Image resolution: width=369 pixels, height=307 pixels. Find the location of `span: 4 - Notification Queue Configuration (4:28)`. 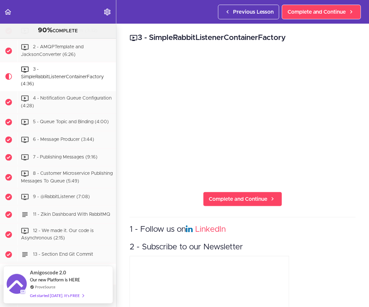

span: 4 - Notification Queue Configuration (4:28) is located at coordinates (66, 102).